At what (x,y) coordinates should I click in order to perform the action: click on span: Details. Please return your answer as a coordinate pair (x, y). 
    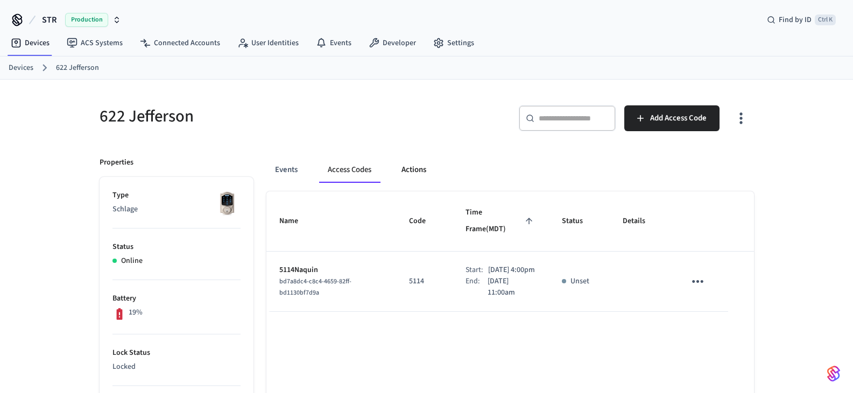
    Looking at the image, I should click on (641, 221).